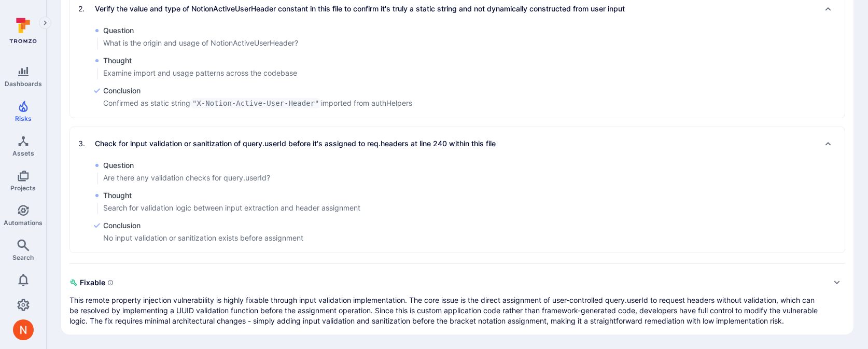 The width and height of the screenshot is (868, 349). What do you see at coordinates (86, 8) in the screenshot?
I see `span: 2 .` at bounding box center [86, 8].